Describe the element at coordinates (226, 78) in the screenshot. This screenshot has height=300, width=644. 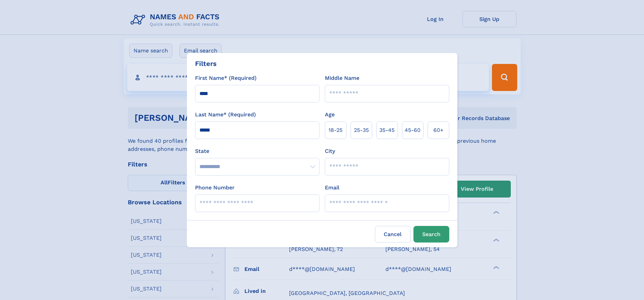
I see `label: First Name* (Required)` at that location.